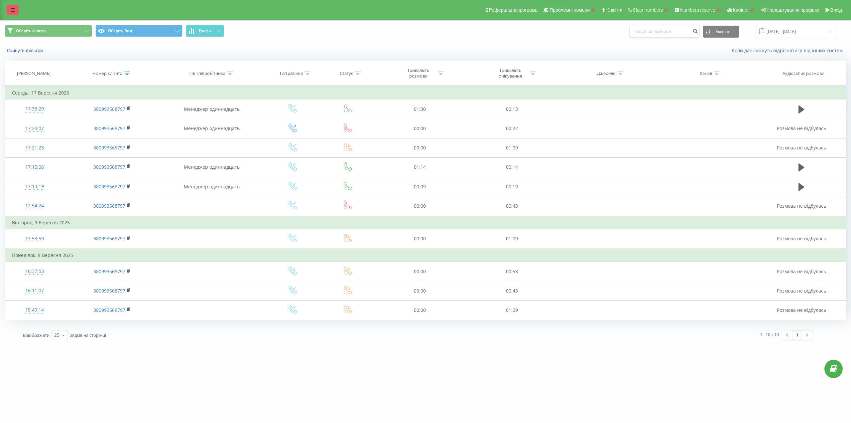 This screenshot has height=423, width=851. What do you see at coordinates (49, 31) in the screenshot?
I see `button: Оберіть Фільтр` at bounding box center [49, 31].